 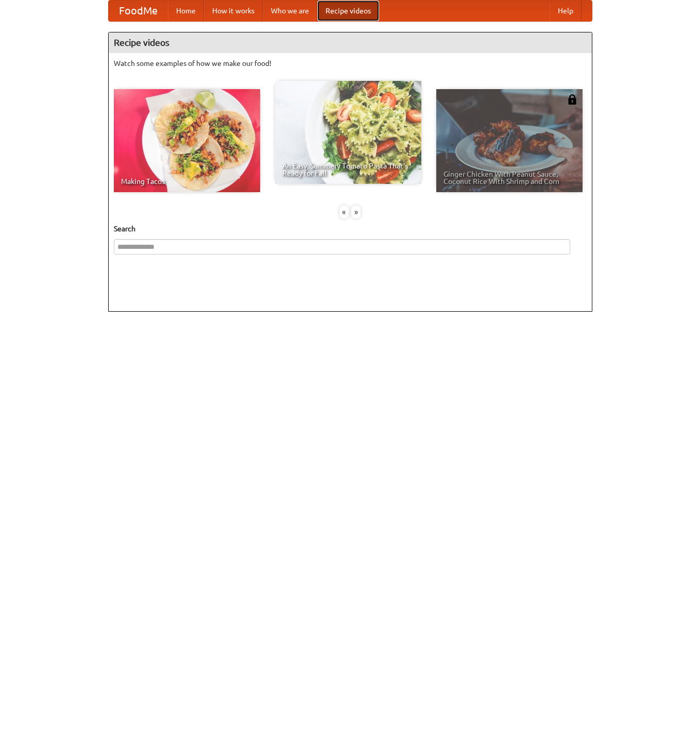 I want to click on p: Watch some examples of how we make our food!, so click(x=350, y=64).